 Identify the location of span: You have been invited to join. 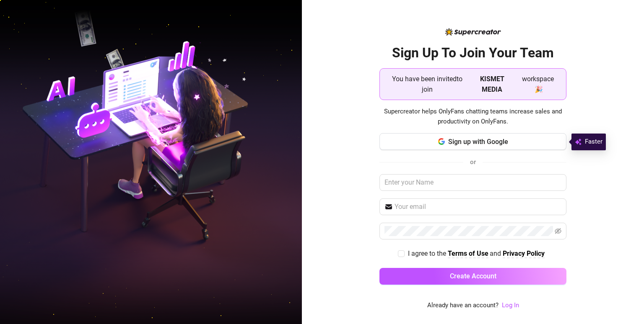
(427, 84).